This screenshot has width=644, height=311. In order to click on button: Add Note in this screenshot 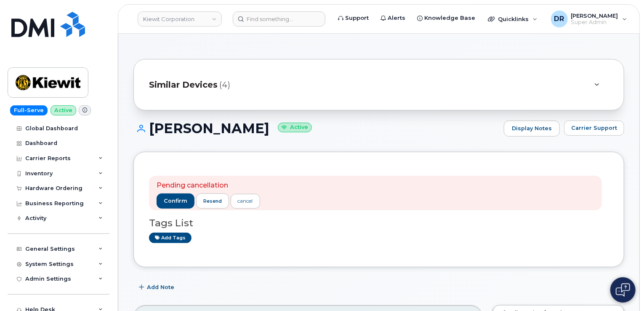, I will do `click(157, 287)`.